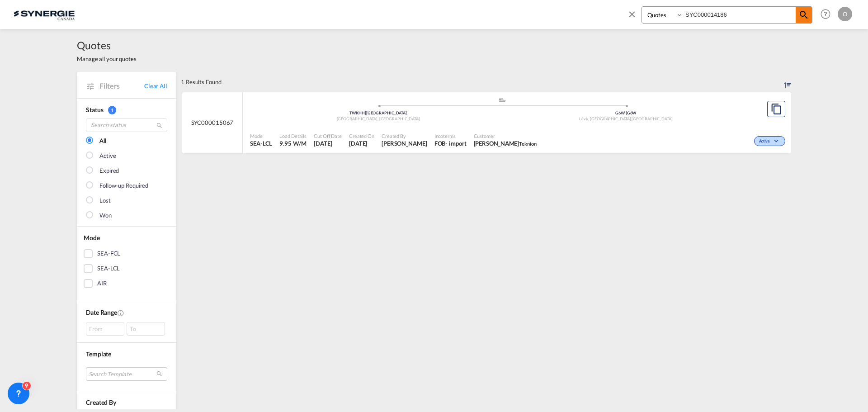  Describe the element at coordinates (450, 136) in the screenshot. I see `span: Incoterms` at that location.